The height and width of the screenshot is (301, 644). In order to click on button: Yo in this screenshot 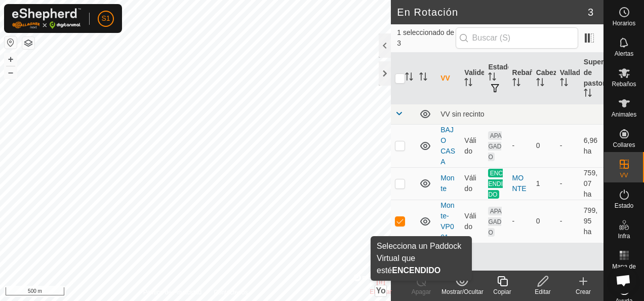, I will do `click(381, 290)`.